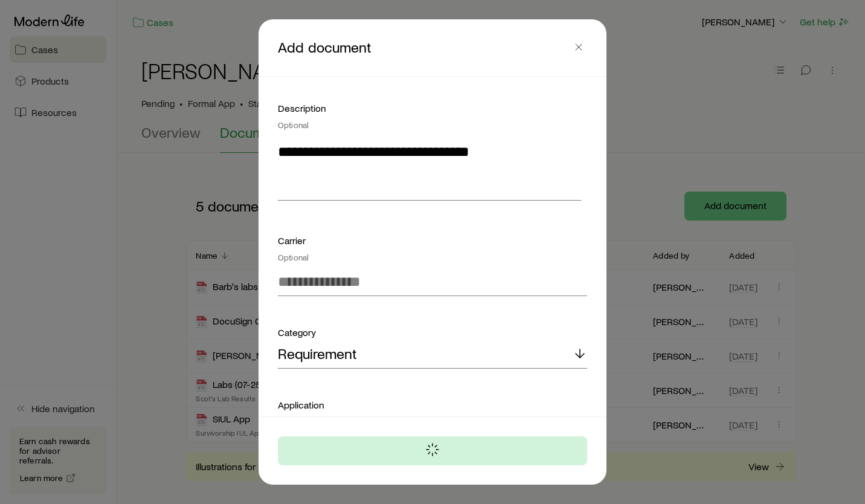 This screenshot has width=865, height=504. Describe the element at coordinates (432, 115) in the screenshot. I see `div: Description` at that location.